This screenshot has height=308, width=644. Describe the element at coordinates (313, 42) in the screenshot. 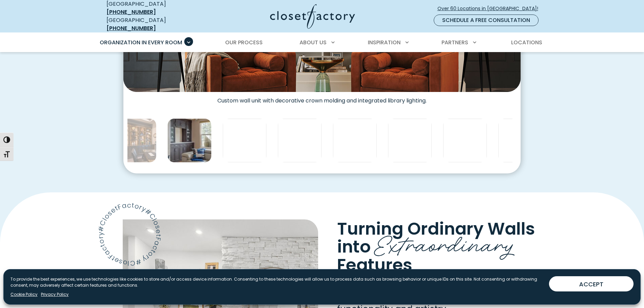

I see `span: About Us` at that location.